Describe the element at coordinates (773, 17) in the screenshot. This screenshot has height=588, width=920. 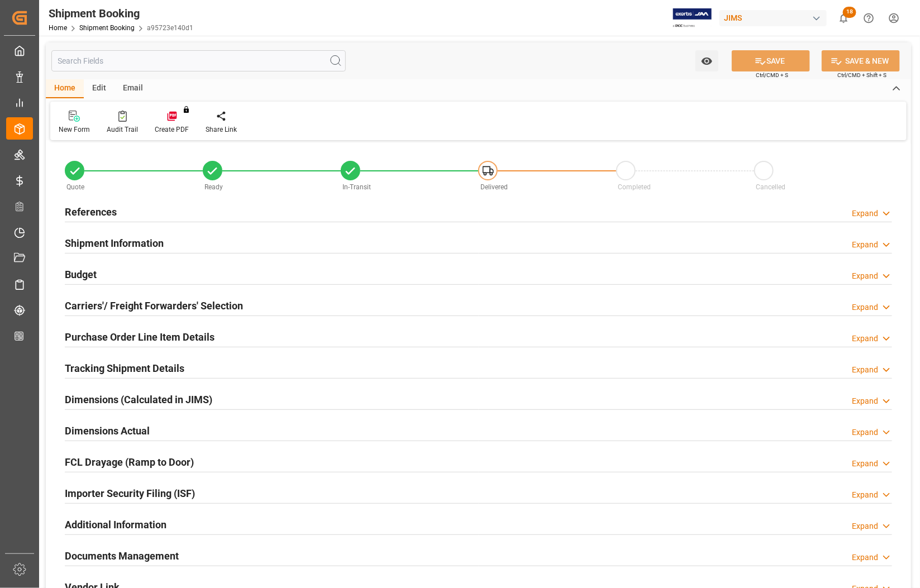
I see `div: JIMS` at that location.